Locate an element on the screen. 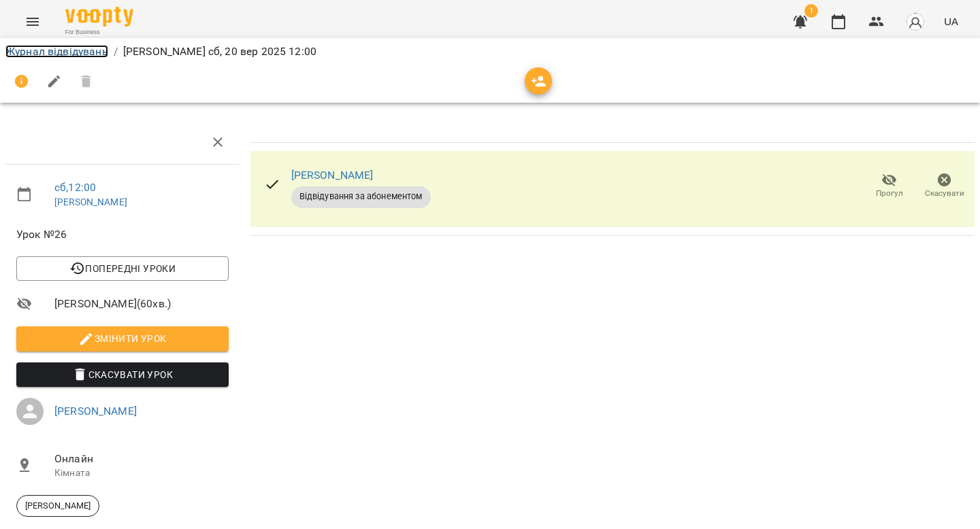  p: Кімната is located at coordinates (142, 473).